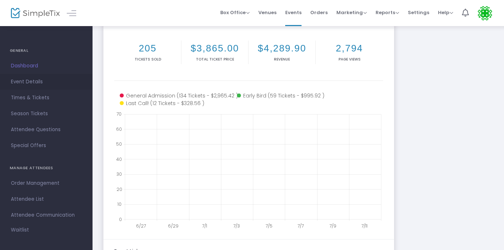 The width and height of the screenshot is (504, 250). Describe the element at coordinates (237, 226) in the screenshot. I see `text: 7/3` at that location.